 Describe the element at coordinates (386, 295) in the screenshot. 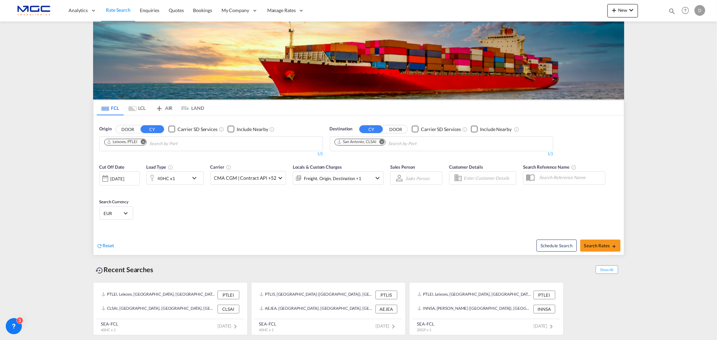

I see `div: PTLIS` at that location.